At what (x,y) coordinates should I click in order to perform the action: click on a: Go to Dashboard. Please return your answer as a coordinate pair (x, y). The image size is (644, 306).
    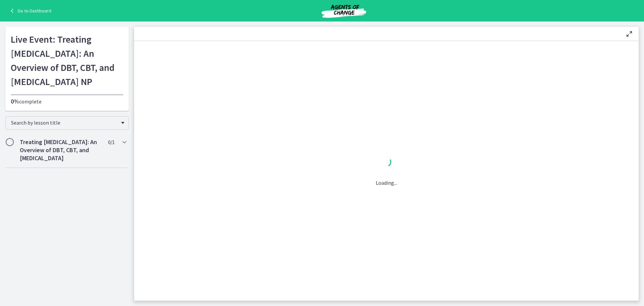
    Looking at the image, I should click on (29, 11).